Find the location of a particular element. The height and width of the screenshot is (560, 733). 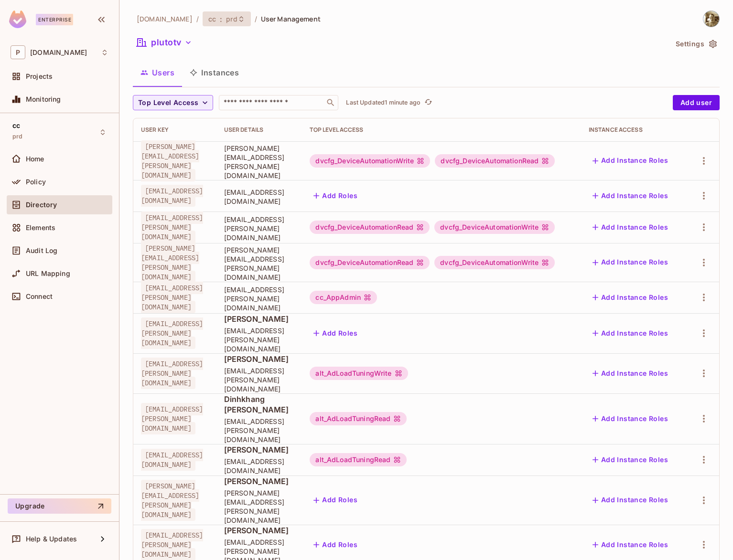

span: Policy is located at coordinates (36, 182).